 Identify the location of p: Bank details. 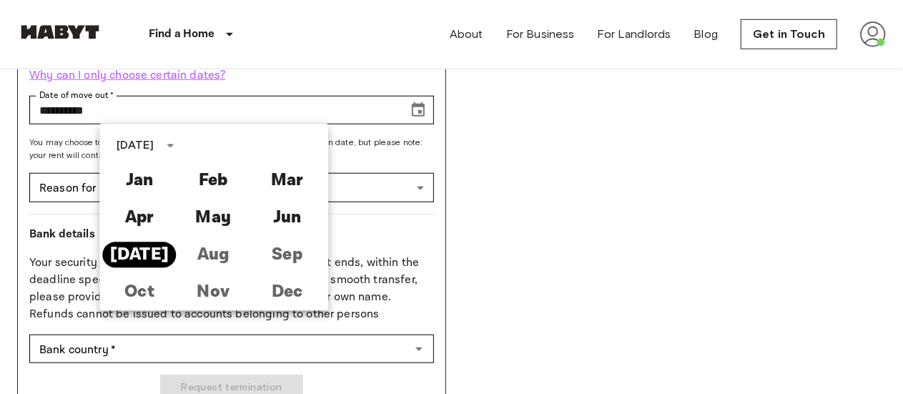
(232, 234).